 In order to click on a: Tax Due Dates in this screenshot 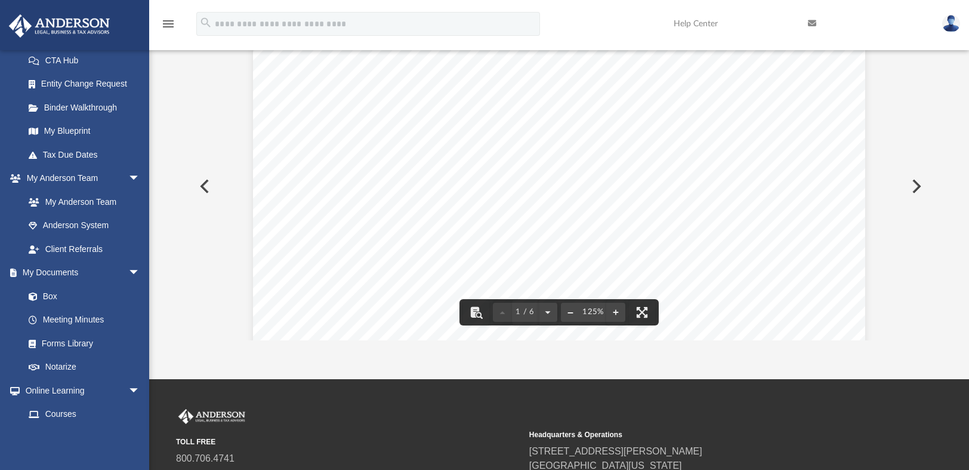, I will do `click(87, 155)`.